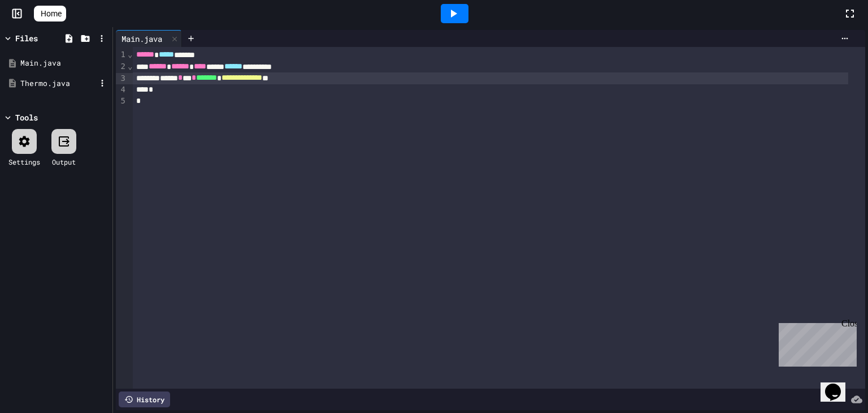  What do you see at coordinates (58, 84) in the screenshot?
I see `div: Thermo.java` at bounding box center [58, 84].